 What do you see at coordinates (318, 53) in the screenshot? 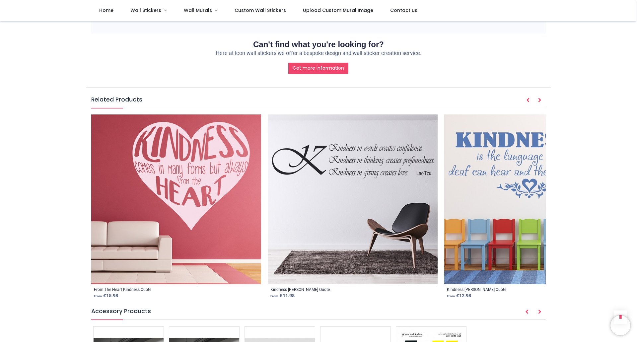
I see `p: Here at Icon wall stickers we offer a bespoke design and wall sticker creation service.` at bounding box center [318, 53].